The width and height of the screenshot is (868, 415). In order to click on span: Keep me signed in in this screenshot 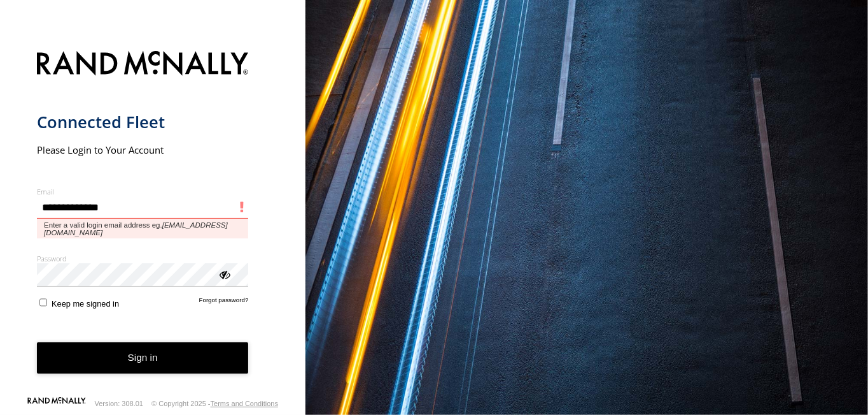, I will do `click(85, 303)`.